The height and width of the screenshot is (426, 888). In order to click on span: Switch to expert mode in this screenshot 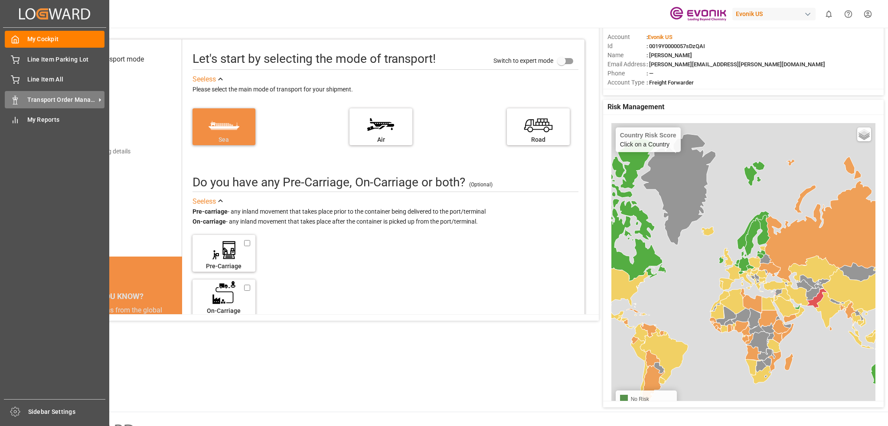, I will do `click(524, 61)`.